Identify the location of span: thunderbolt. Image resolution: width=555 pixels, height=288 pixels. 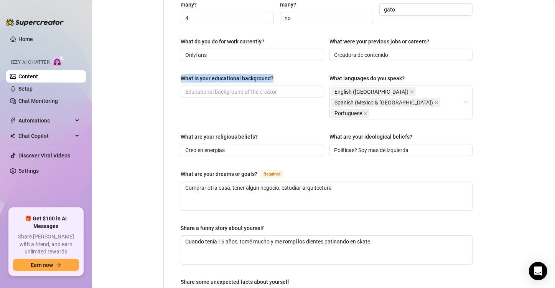
(13, 121).